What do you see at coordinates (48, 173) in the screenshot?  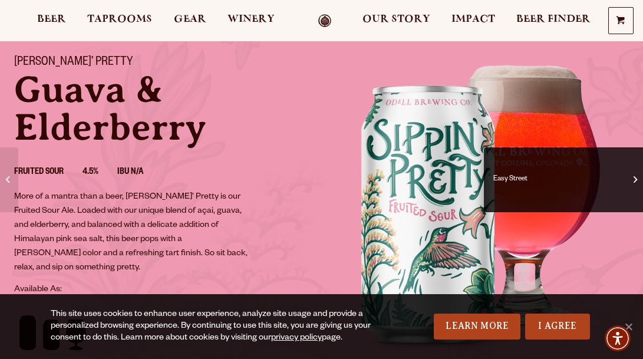 I see `li: Fruited Sour` at bounding box center [48, 173].